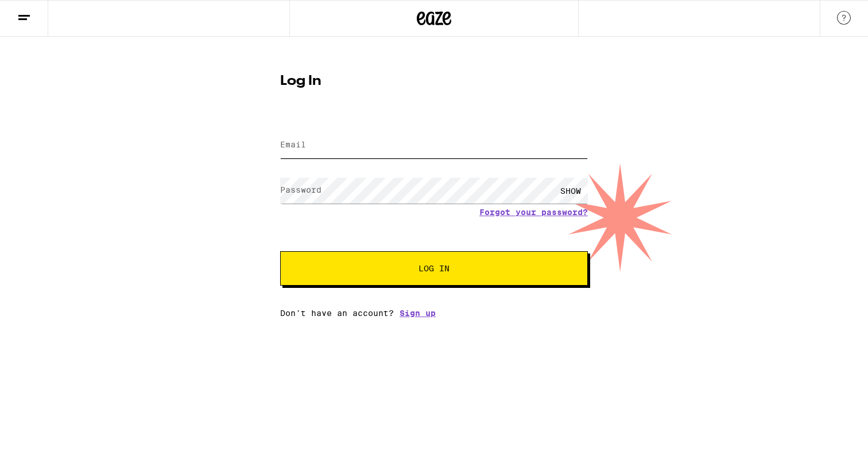 This screenshot has width=868, height=472. I want to click on input: Email, so click(434, 145).